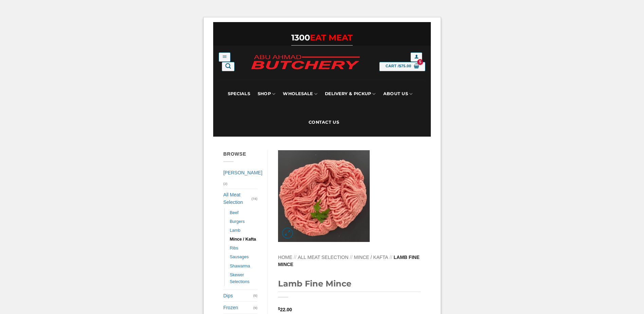  I want to click on span: (9), so click(255, 307).